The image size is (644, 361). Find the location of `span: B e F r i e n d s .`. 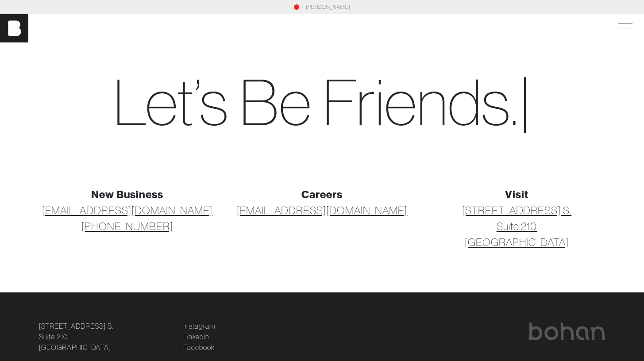

span: B e F r i e n d s . is located at coordinates (379, 102).